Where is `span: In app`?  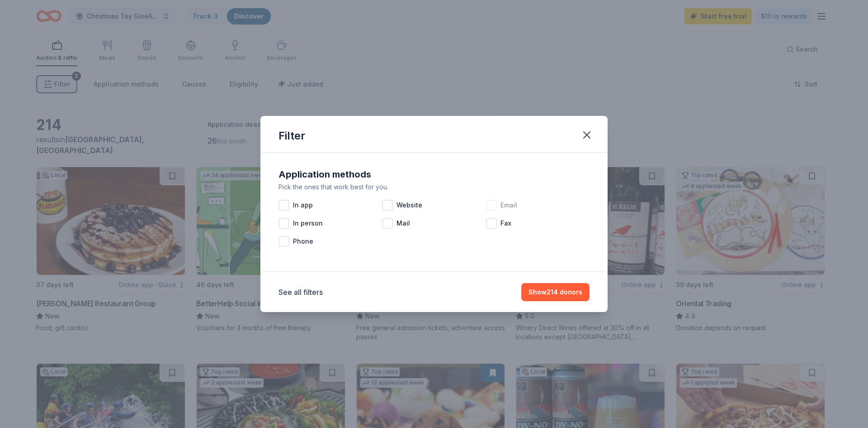 span: In app is located at coordinates (303, 205).